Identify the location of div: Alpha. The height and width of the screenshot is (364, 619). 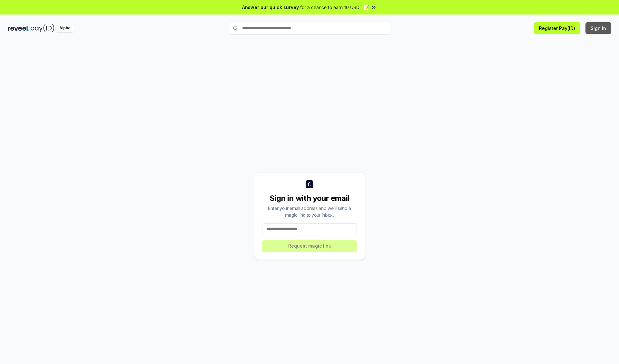
(65, 28).